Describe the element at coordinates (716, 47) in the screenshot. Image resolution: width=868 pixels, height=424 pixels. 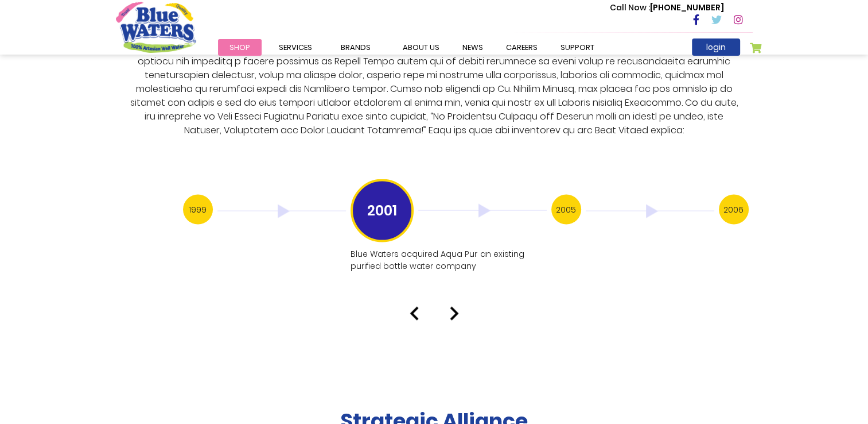
I see `a: login` at that location.